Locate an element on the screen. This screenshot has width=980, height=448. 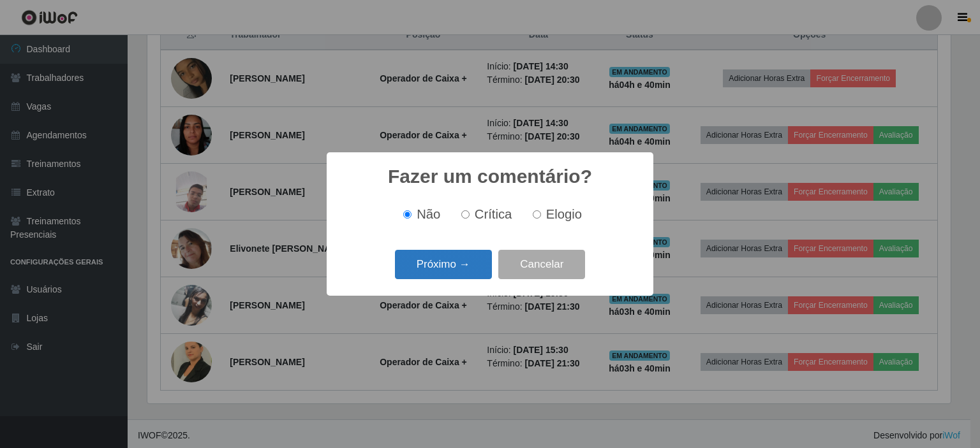
span: Crítica is located at coordinates (493, 215).